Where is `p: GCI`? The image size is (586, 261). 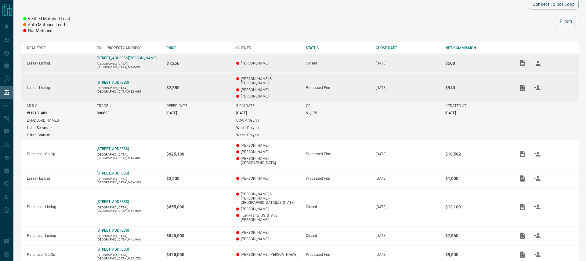 p: GCI is located at coordinates (309, 106).